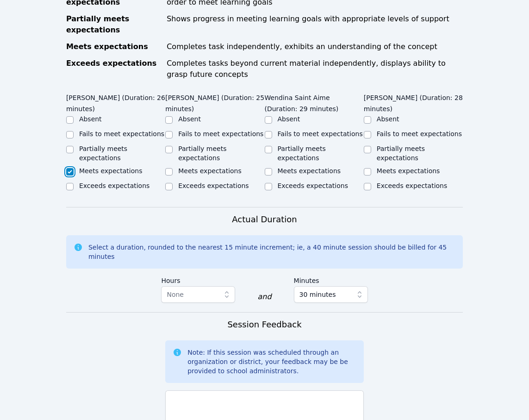  I want to click on div: Completes tasks beyond current material independently, displays ability to grasp future concepts, so click(315, 69).